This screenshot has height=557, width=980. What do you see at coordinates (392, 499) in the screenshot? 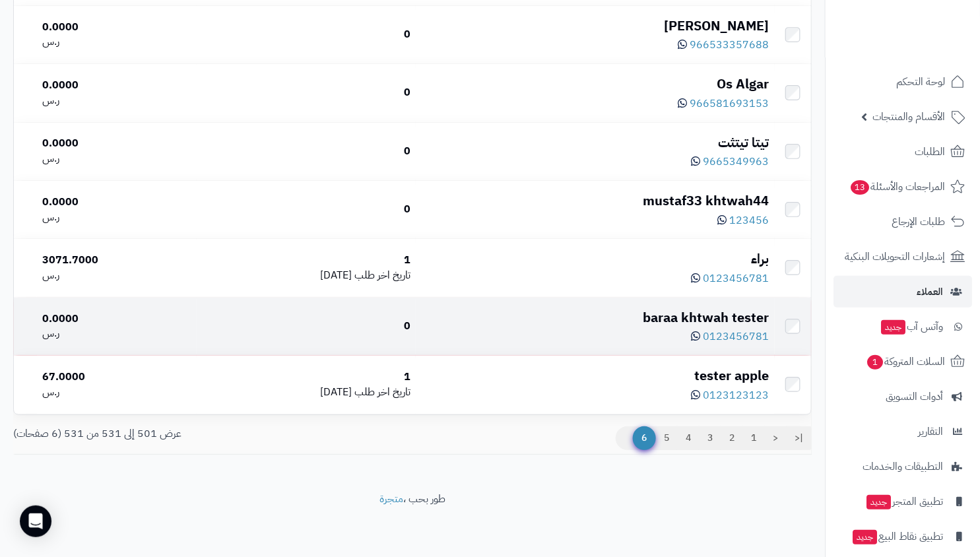
I see `a: متجرة` at bounding box center [392, 499].